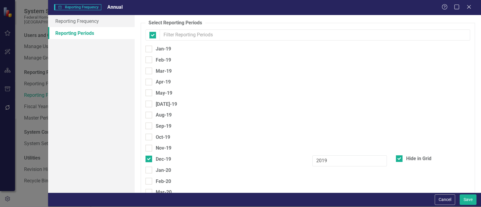 The image size is (481, 207). What do you see at coordinates (163, 148) in the screenshot?
I see `div: Nov-19` at bounding box center [163, 148].